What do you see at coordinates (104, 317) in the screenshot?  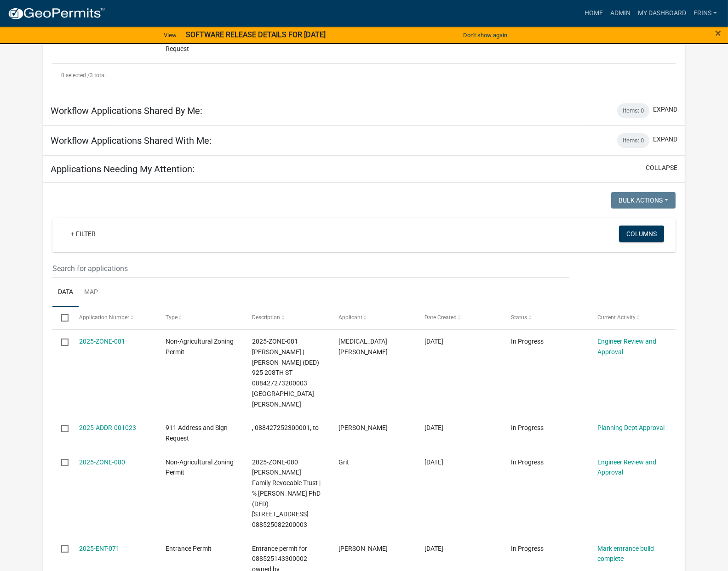 I see `span: Application Number` at bounding box center [104, 317].